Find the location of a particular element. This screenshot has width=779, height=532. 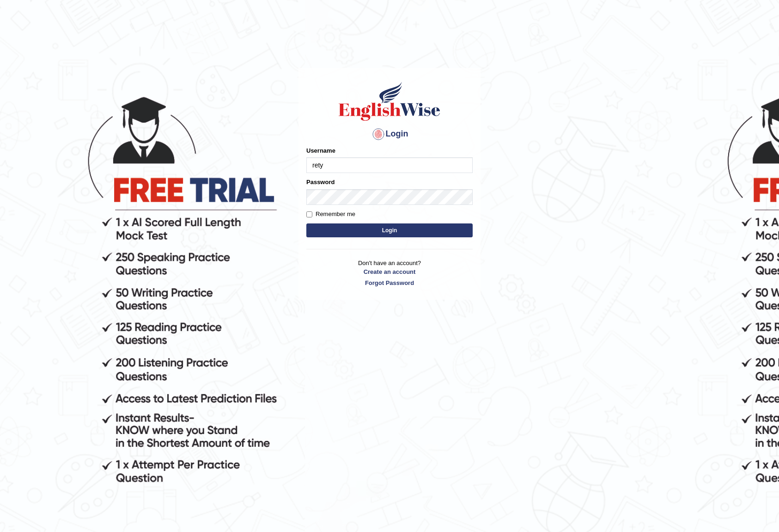

p: Don't have an account? is located at coordinates (390, 273).